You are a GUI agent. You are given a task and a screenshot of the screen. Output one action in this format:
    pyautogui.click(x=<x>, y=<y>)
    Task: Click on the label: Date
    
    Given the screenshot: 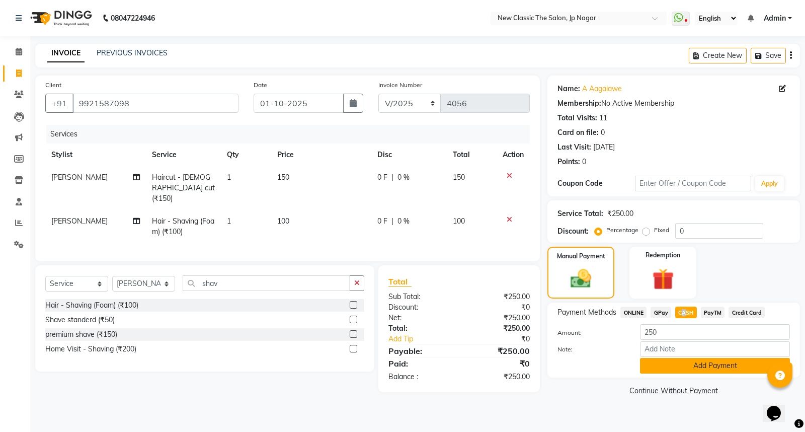 What is the action you would take?
    pyautogui.click(x=260, y=85)
    